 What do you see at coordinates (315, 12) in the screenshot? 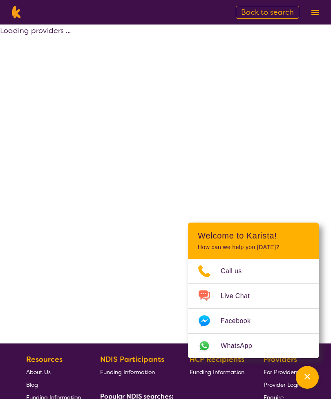
I see `img: menu` at bounding box center [315, 12].